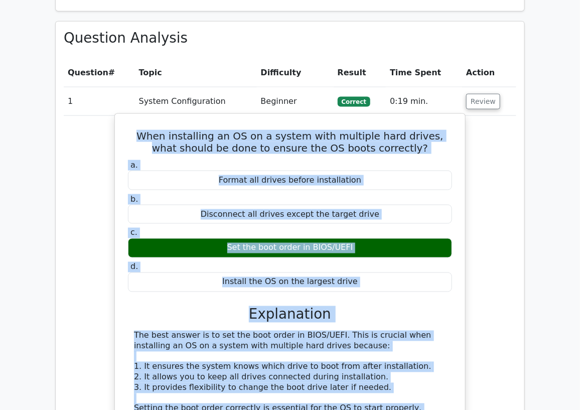  What do you see at coordinates (134, 267) in the screenshot?
I see `span: d.` at bounding box center [134, 267].